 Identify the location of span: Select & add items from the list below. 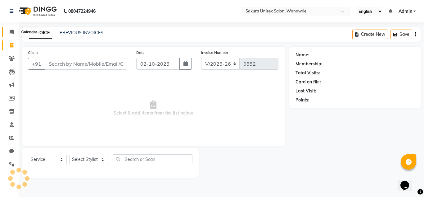
(153, 108).